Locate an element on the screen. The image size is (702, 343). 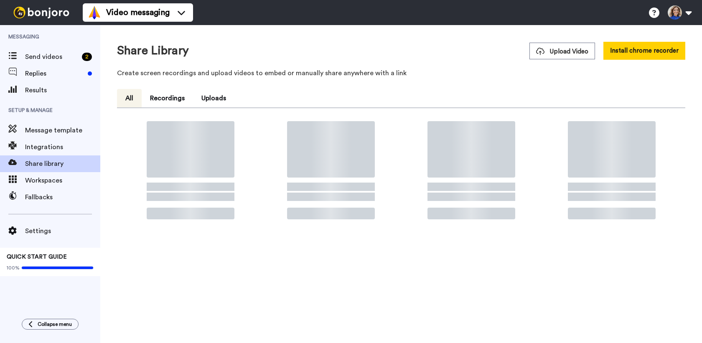
span: Collapse menu is located at coordinates (55, 324).